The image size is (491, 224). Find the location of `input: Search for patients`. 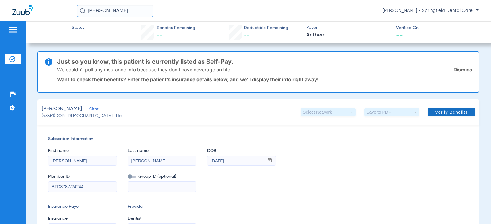

input: Search for patients is located at coordinates (115, 11).